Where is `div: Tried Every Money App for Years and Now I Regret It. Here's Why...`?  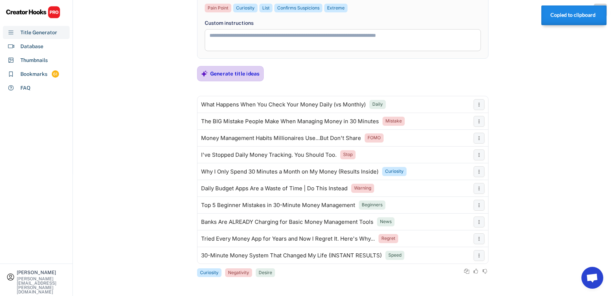 div: Tried Every Money App for Years and Now I Regret It. Here's Why... is located at coordinates (288, 239).